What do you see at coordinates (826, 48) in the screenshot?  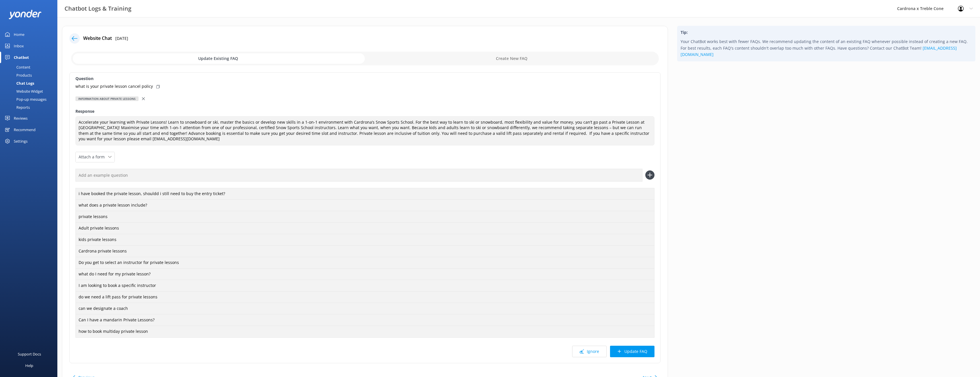 I see `p: Your ChatBot works best with fewer FAQs. We recommend updating the content of an existing FAQ whe...` at bounding box center [826, 48].